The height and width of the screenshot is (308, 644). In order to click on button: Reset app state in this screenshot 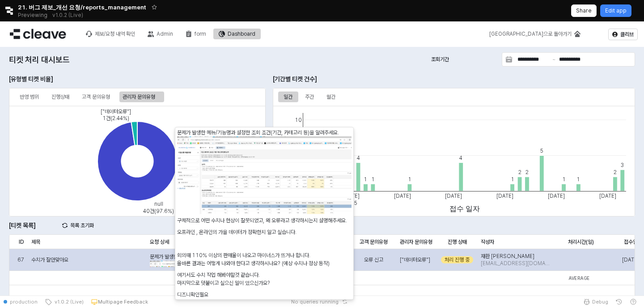, I will do `click(345, 302)`.